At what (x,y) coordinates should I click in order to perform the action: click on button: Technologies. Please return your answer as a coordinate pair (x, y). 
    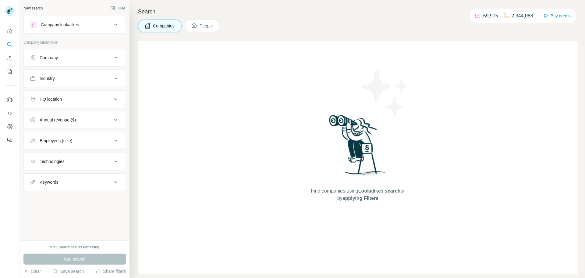
    Looking at the image, I should click on (75, 161).